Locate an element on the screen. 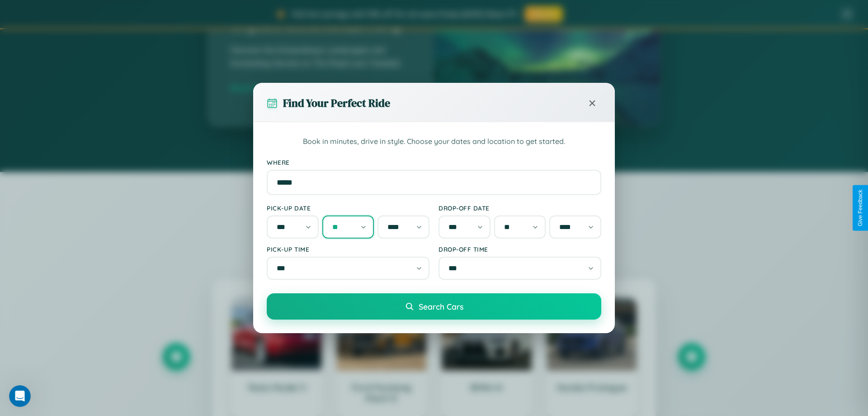 Image resolution: width=868 pixels, height=416 pixels. label: Pick-up Date is located at coordinates (348, 208).